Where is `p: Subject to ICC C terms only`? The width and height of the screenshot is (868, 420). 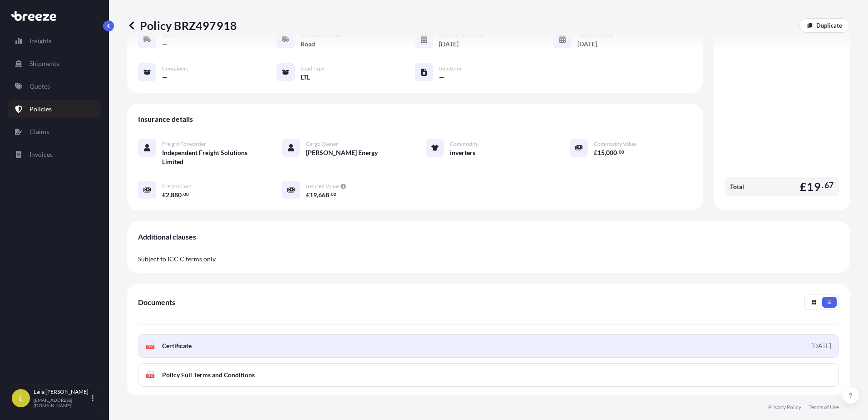
p: Subject to ICC C terms only is located at coordinates (489, 259).